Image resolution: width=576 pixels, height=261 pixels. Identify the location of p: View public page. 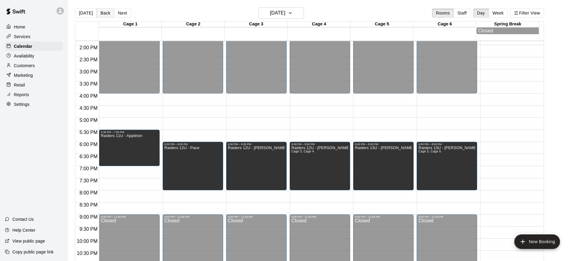
(29, 241).